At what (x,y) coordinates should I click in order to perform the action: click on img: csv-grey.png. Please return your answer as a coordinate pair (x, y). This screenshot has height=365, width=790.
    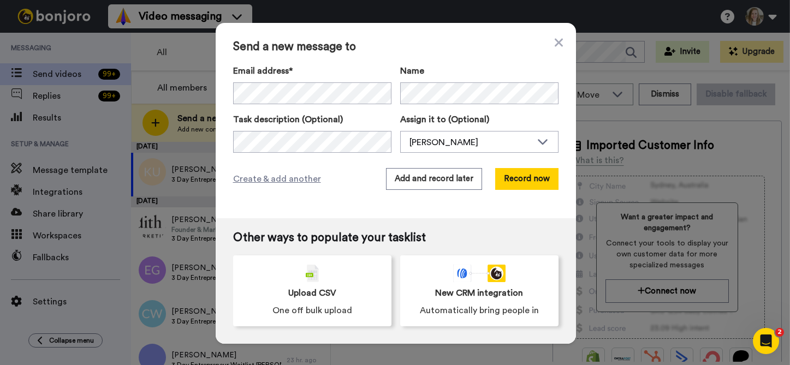
    Looking at the image, I should click on (312, 274).